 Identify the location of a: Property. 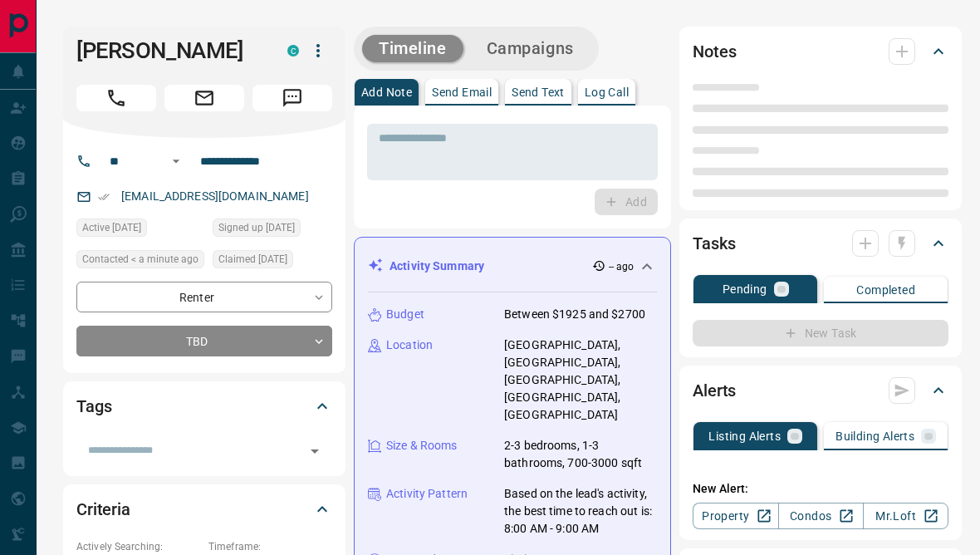
(735, 516).